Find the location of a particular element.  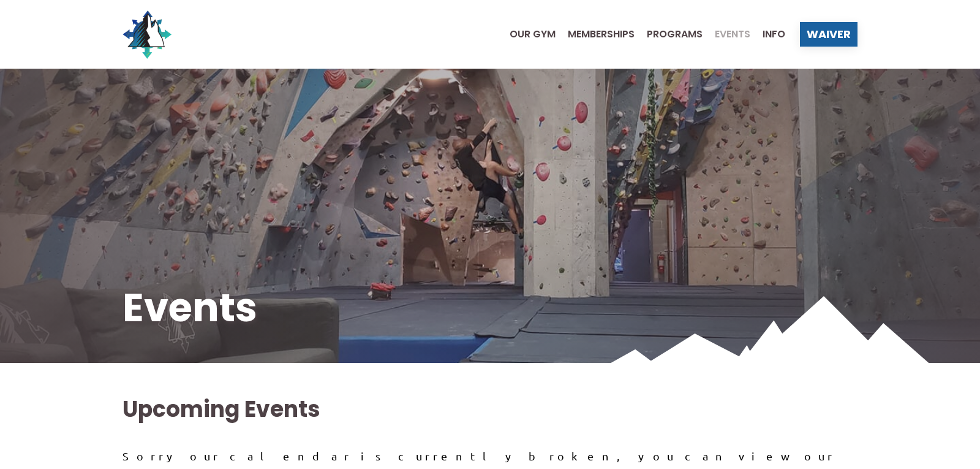

a: Events is located at coordinates (727, 34).